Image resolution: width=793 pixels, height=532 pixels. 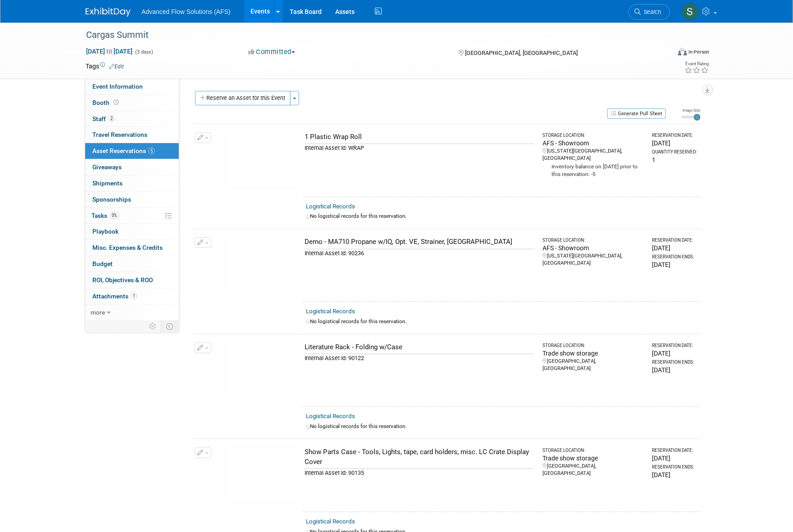 What do you see at coordinates (124, 151) in the screenshot?
I see `span: Asset Reservations` at bounding box center [124, 151].